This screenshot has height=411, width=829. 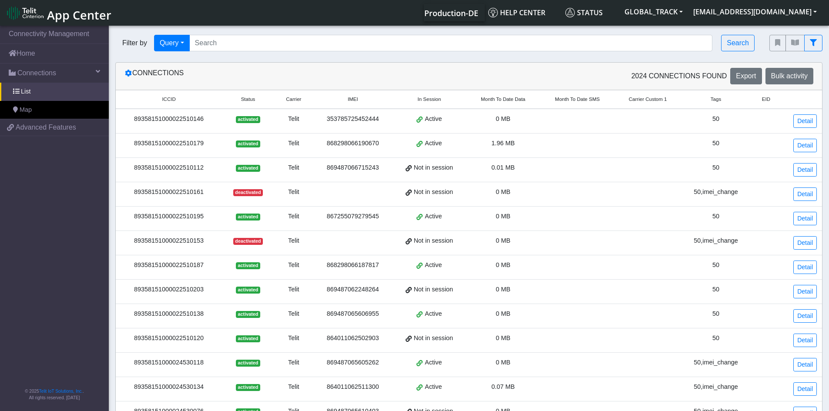 I want to click on button: Search, so click(x=738, y=43).